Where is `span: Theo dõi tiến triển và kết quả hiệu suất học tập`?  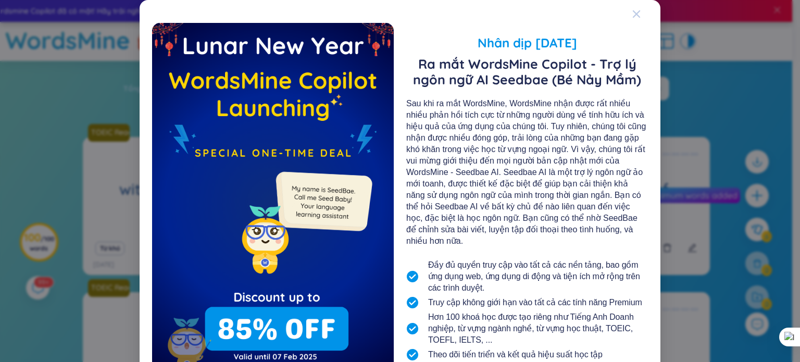 span: Theo dõi tiến triển và kết quả hiệu suất học tập is located at coordinates (515, 355).